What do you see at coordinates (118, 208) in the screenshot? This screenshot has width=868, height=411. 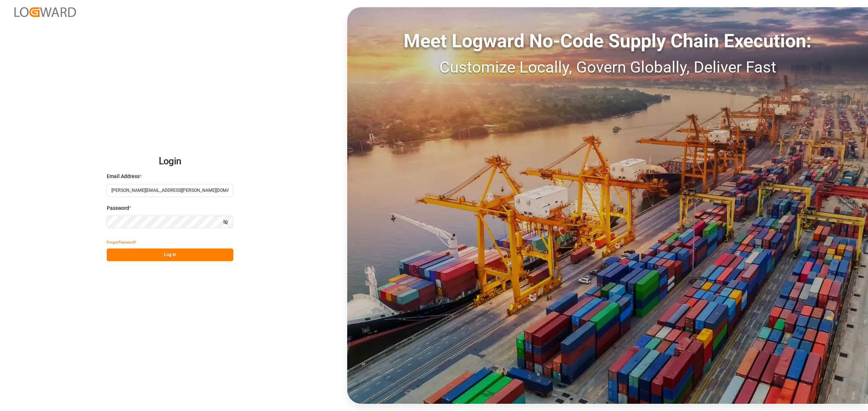 I see `span: Password` at bounding box center [118, 208].